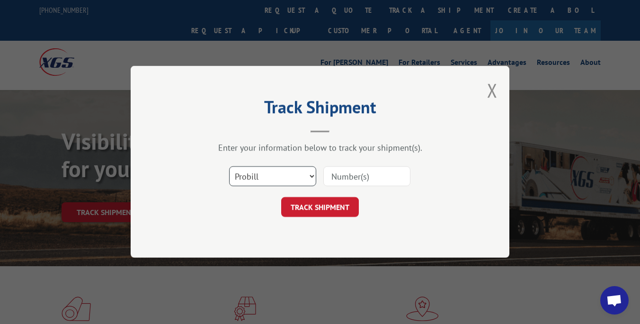 The width and height of the screenshot is (640, 324). What do you see at coordinates (614, 300) in the screenshot?
I see `div: Open chat` at bounding box center [614, 300].